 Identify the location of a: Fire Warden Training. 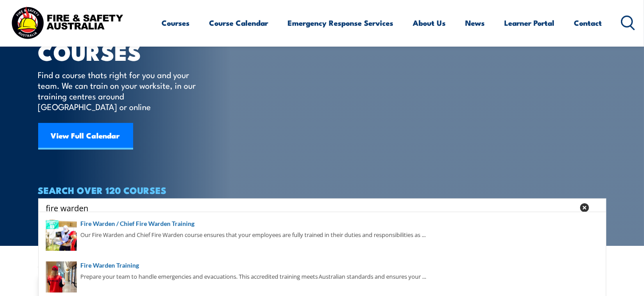
(322, 265).